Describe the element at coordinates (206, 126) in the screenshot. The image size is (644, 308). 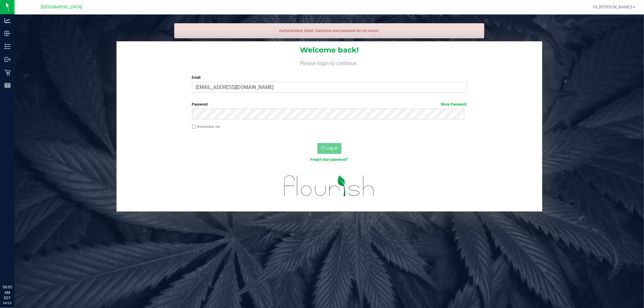
I see `label: Remember me` at that location.